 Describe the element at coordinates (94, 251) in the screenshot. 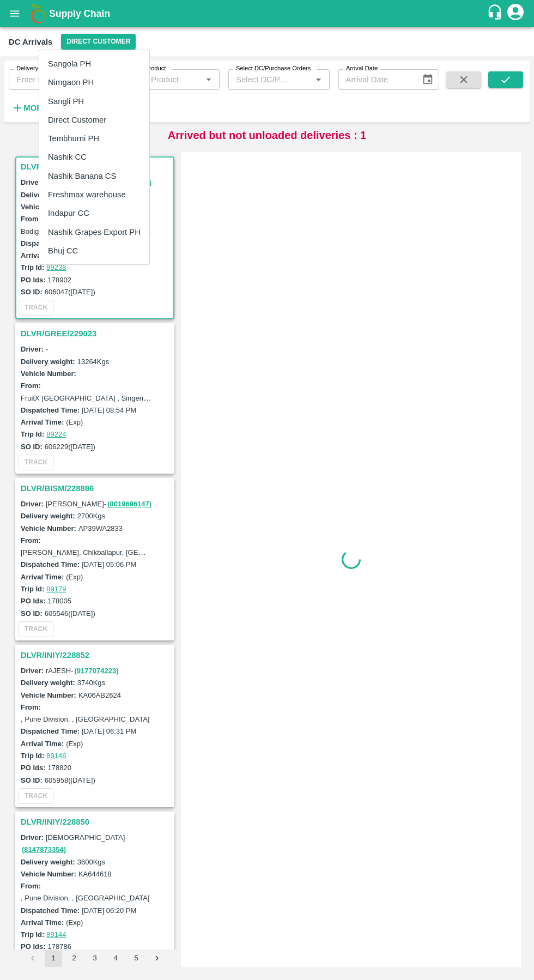

I see `li: Bhuj CC` at that location.